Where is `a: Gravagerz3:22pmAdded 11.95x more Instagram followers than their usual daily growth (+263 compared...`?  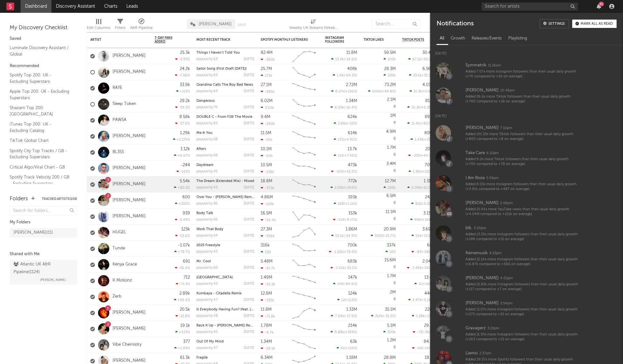 a: Gravagerz3:22pmAdded 11.95x more Instagram followers than their usual daily growth (+263 compared... is located at coordinates (527, 333).